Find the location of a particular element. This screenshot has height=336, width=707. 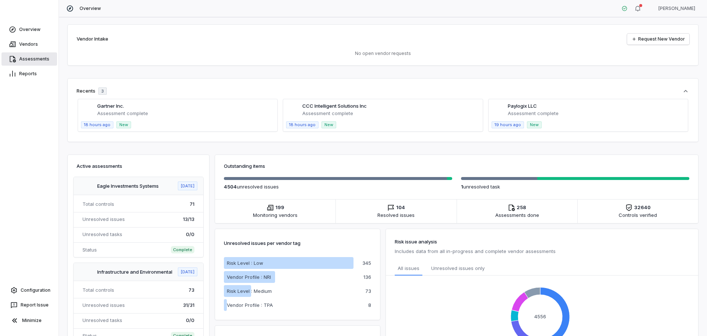

h3: Outstanding items is located at coordinates (457, 166).